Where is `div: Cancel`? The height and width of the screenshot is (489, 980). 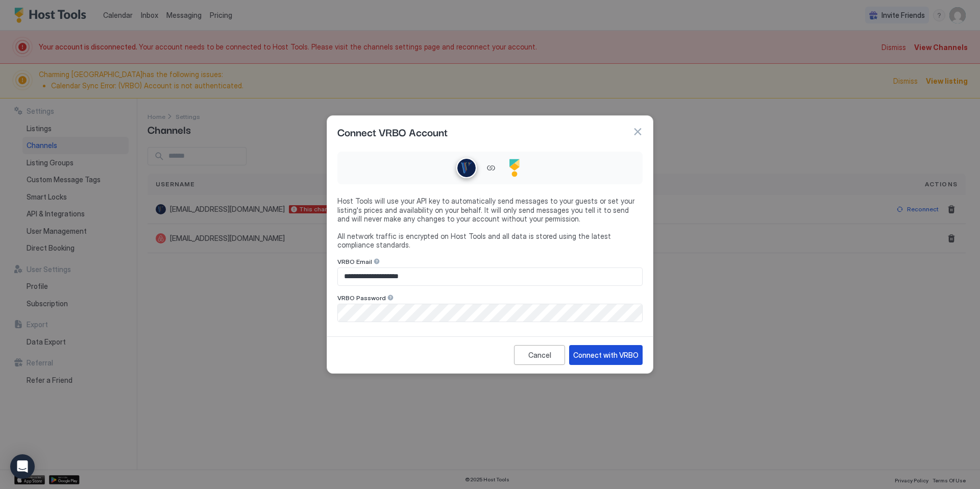 div: Cancel is located at coordinates (539, 355).